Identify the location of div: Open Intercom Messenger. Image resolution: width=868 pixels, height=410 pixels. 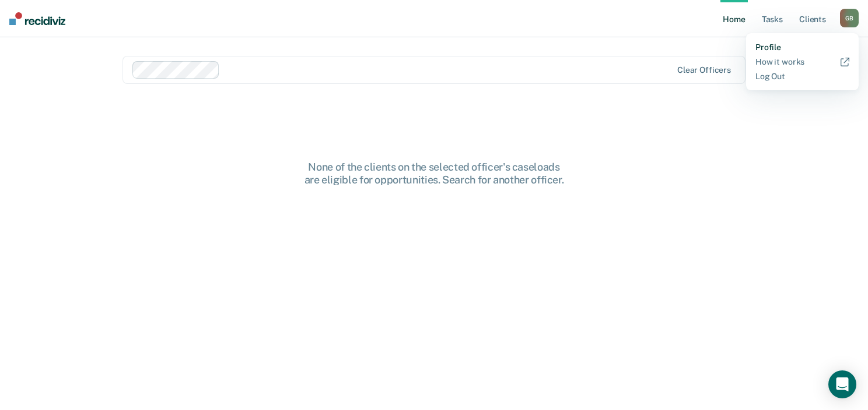
(842, 385).